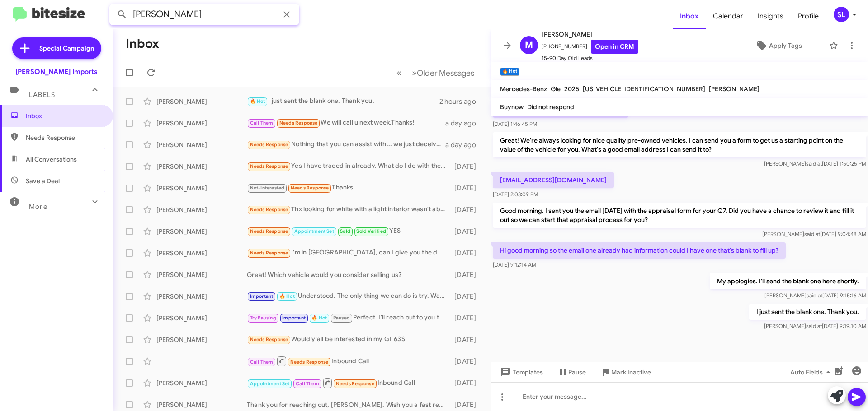 Image resolution: width=868 pixels, height=411 pixels. Describe the element at coordinates (42, 95) in the screenshot. I see `span: Labels` at that location.